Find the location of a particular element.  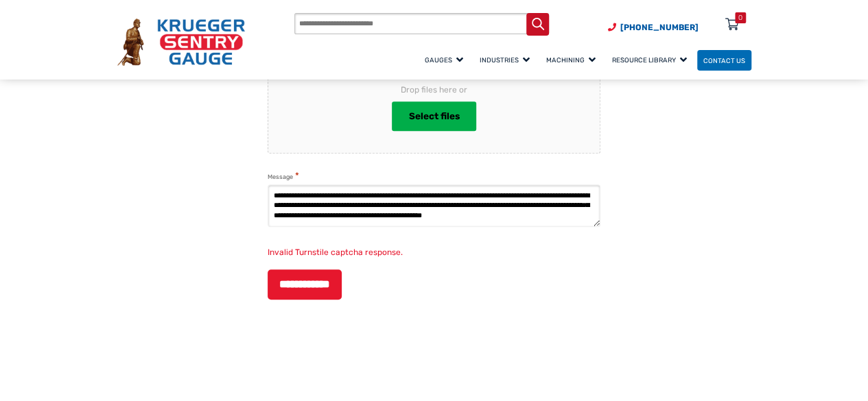

a: Machining is located at coordinates (573, 60).